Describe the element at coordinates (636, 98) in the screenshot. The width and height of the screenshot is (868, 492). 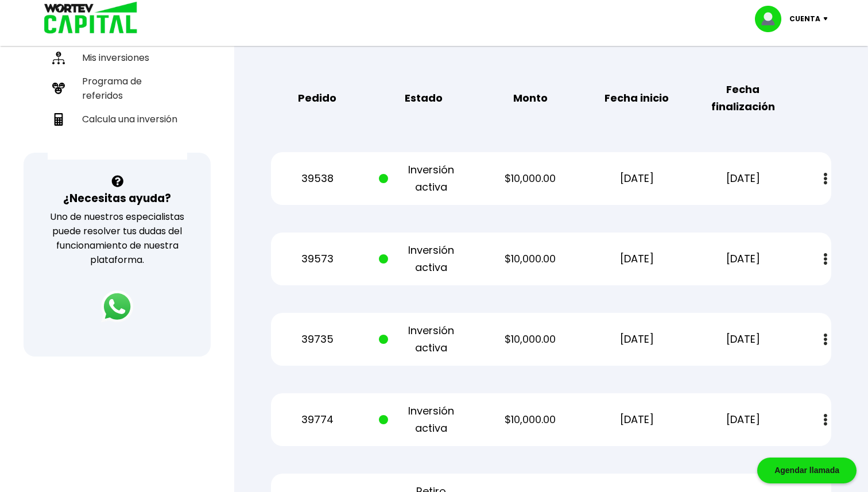
I see `b: Fecha inicio` at that location.